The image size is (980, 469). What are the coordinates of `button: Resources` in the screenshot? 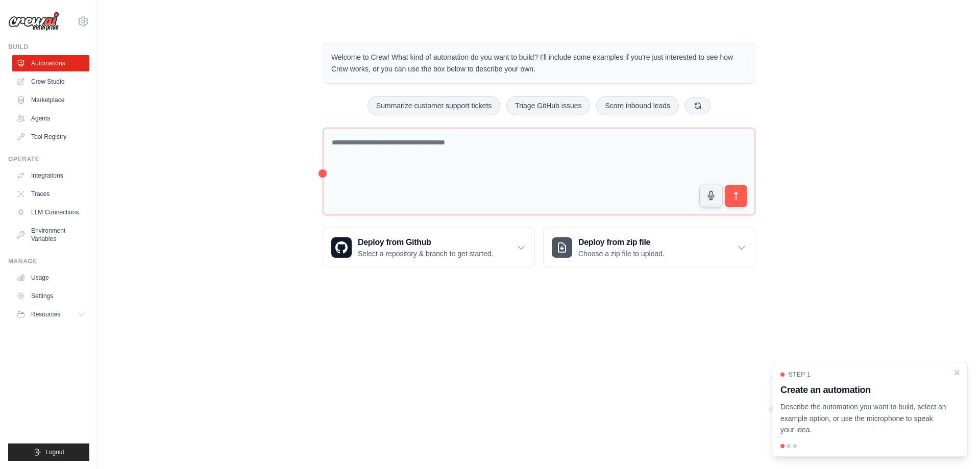 It's located at (50, 314).